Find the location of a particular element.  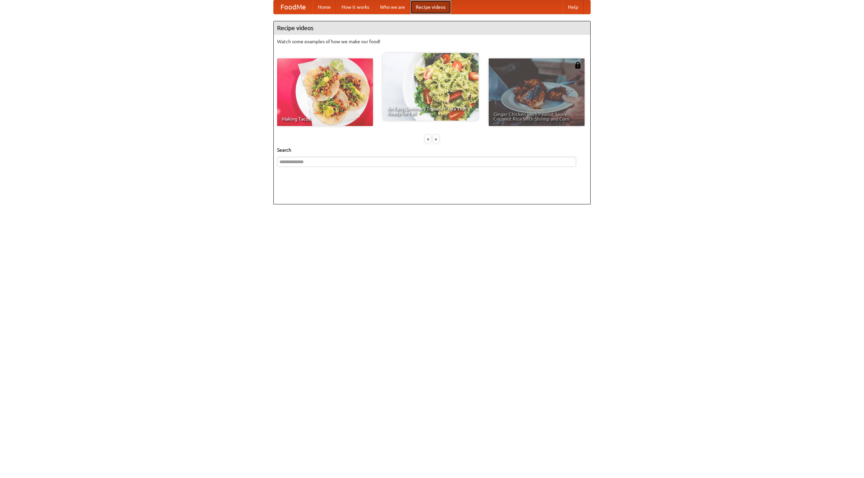

span: An Easy, Summery Tomato Pasta That's Ready for Fall is located at coordinates (431, 111).